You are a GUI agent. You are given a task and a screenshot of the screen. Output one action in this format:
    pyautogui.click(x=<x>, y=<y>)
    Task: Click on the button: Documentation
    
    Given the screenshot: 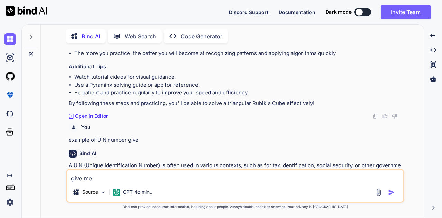 What is the action you would take?
    pyautogui.click(x=297, y=12)
    